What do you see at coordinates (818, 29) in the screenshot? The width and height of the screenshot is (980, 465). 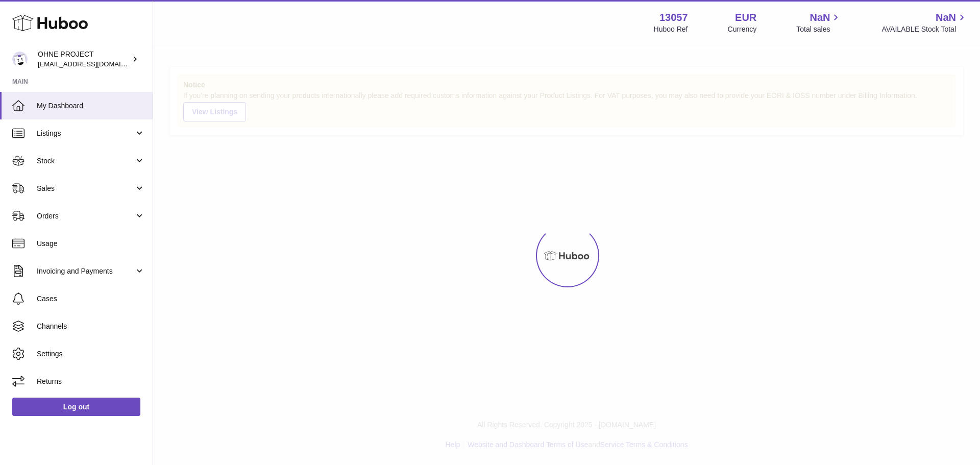 I see `span: Total sales` at bounding box center [818, 29].